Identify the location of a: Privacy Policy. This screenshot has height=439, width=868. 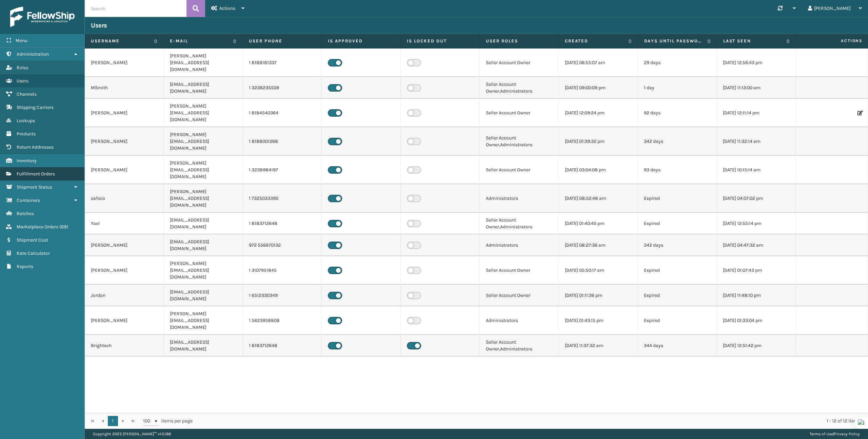
(847, 434).